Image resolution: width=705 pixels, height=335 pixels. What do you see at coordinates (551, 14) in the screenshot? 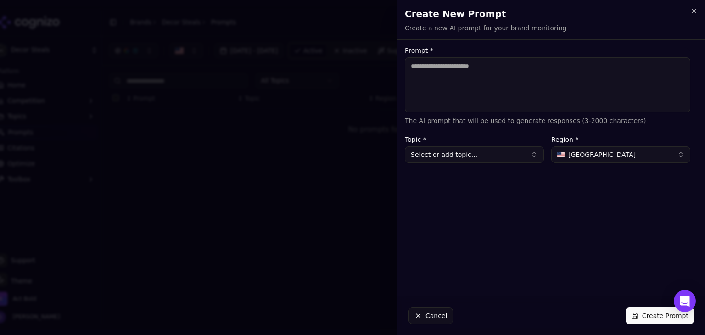
I see `h2: Create New Prompt` at bounding box center [551, 14].